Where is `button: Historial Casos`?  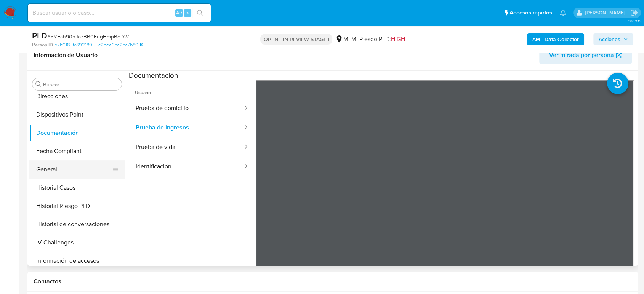
button: Historial Casos is located at coordinates (77, 188).